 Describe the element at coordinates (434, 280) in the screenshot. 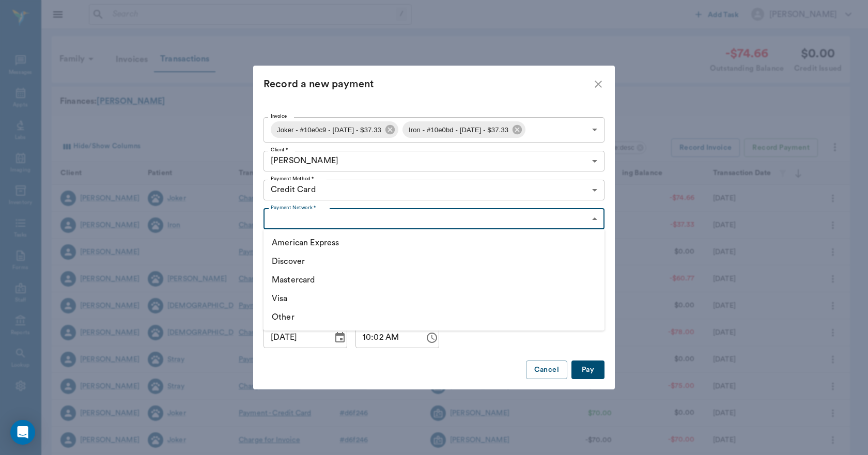

I see `li: Mastercard` at that location.